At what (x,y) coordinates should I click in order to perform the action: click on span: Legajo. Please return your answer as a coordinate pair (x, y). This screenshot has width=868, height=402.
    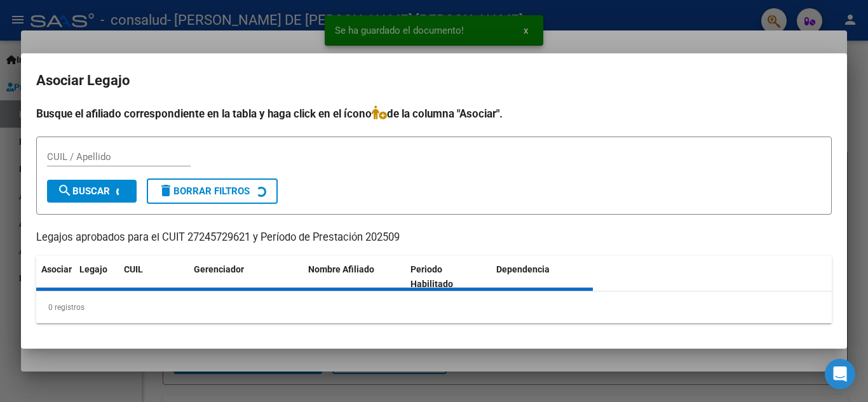
    Looking at the image, I should click on (93, 270).